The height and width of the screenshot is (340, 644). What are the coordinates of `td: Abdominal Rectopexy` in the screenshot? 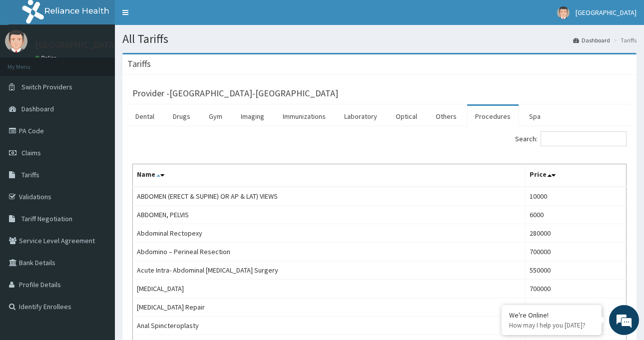 It's located at (329, 233).